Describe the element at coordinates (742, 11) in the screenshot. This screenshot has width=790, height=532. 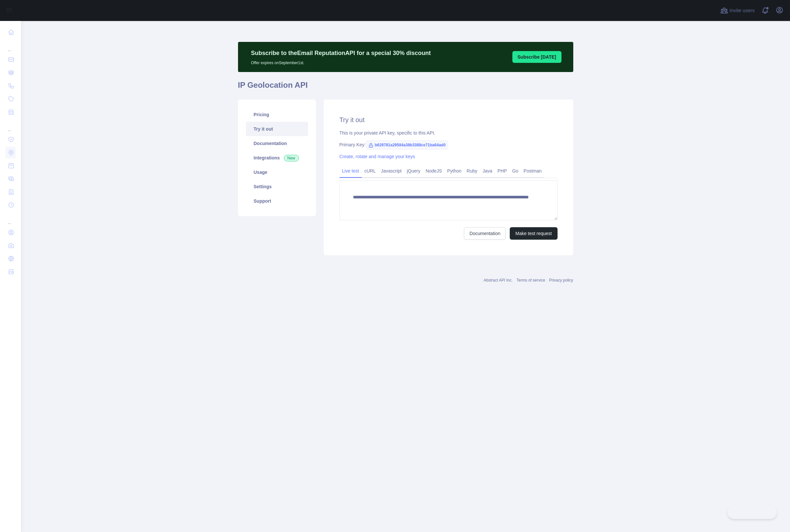
I see `span: Invite users` at that location.